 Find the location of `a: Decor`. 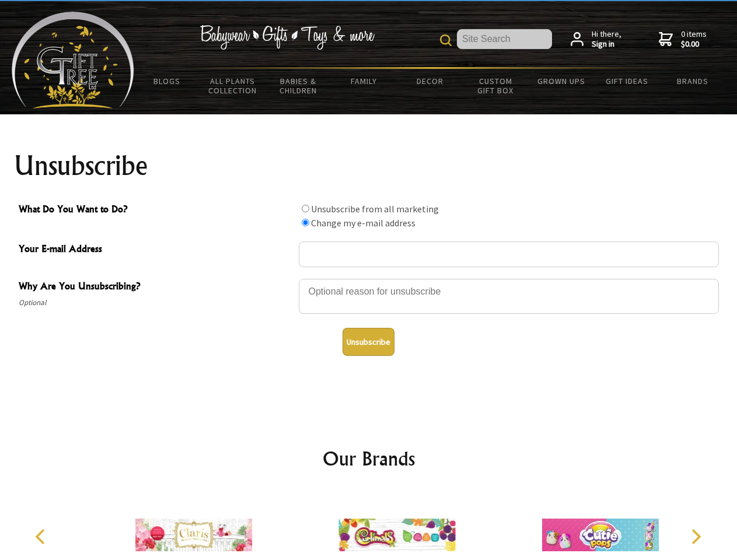

a: Decor is located at coordinates (429, 81).